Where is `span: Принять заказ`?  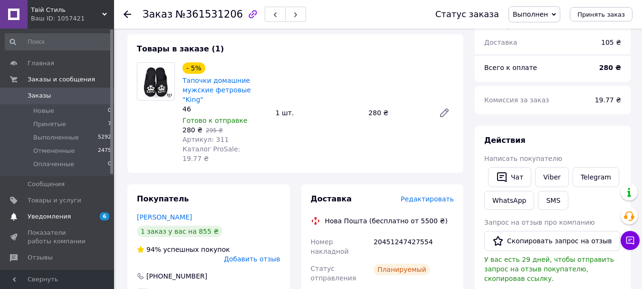
span: Принять заказ is located at coordinates (601, 14).